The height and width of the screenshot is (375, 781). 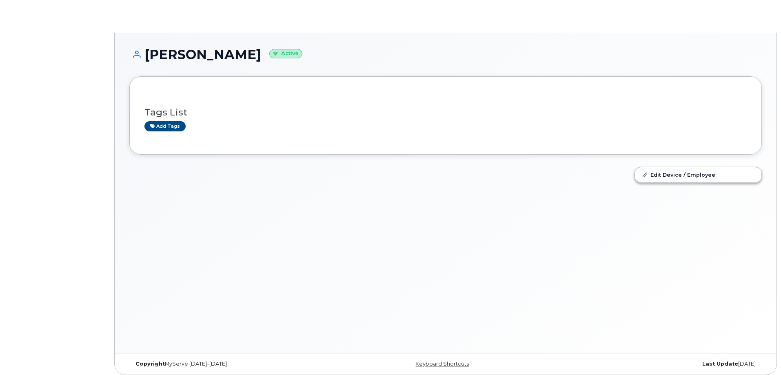 I want to click on a: Edit Device / Employee, so click(x=698, y=175).